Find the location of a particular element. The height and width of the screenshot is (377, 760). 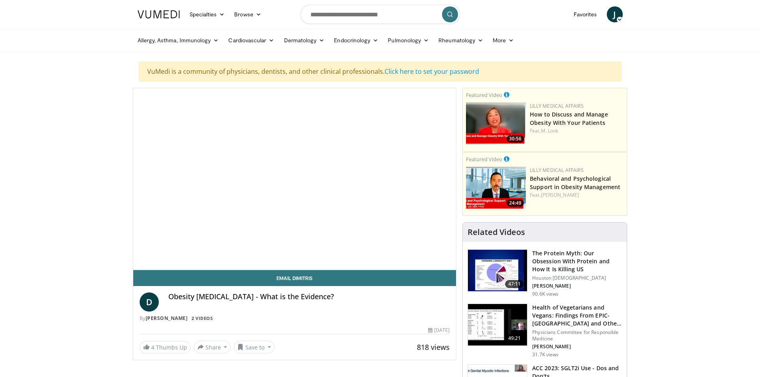

img: b7b8b05e-5021-418b-a89a-60a270e7cf82.150x105_q85_crop-smart_upscale.jpg is located at coordinates (498, 271).